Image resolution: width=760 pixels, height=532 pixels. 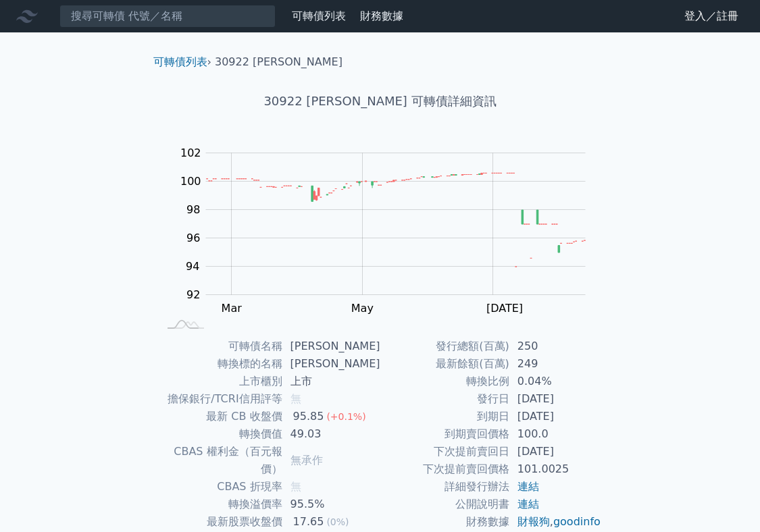 What do you see at coordinates (445, 417) in the screenshot?
I see `td: 到期日` at bounding box center [445, 417].